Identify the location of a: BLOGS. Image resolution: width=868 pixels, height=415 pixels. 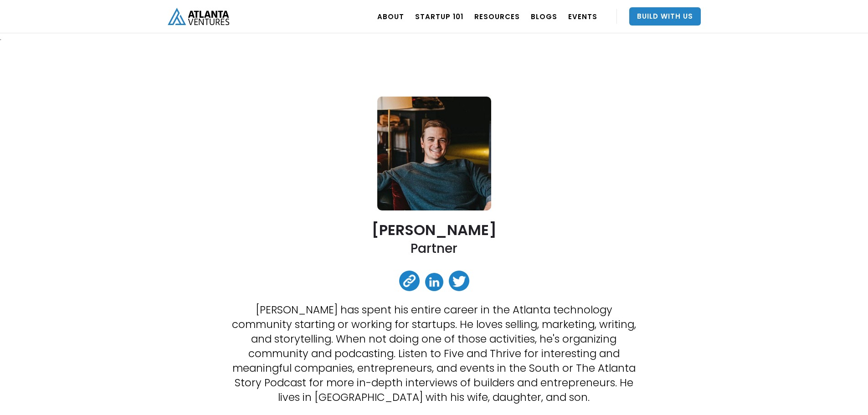
(544, 17).